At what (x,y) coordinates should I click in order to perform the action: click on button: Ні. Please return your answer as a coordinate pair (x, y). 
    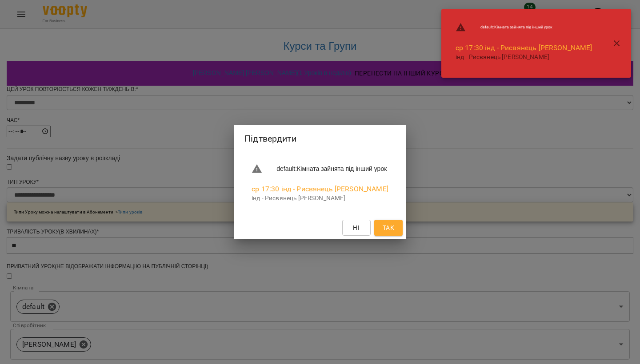
    Looking at the image, I should click on (356, 228).